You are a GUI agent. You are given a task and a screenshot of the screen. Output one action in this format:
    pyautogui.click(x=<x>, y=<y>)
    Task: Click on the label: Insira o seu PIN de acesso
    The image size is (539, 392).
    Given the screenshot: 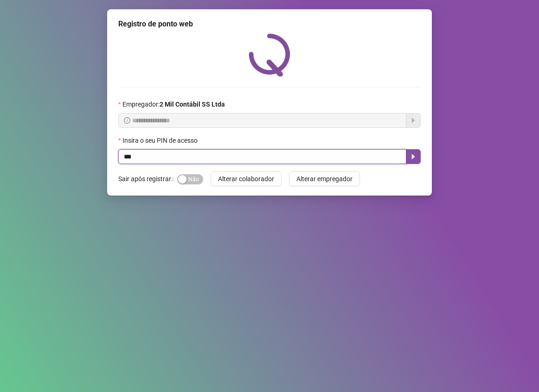 What is the action you would take?
    pyautogui.click(x=161, y=141)
    